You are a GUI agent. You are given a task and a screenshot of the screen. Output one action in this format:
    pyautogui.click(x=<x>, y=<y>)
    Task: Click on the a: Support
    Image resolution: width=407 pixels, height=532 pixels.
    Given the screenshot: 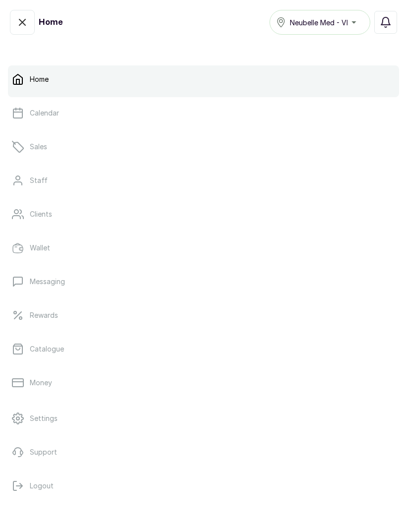 What is the action you would take?
    pyautogui.click(x=203, y=452)
    